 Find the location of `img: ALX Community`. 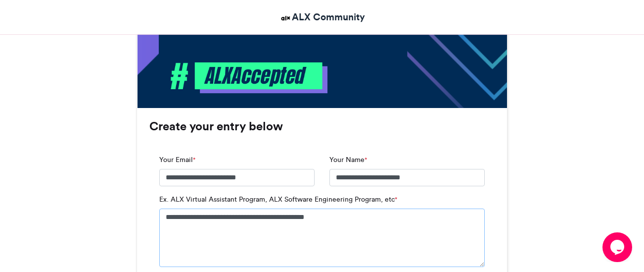

img: ALX Community is located at coordinates (286, 18).